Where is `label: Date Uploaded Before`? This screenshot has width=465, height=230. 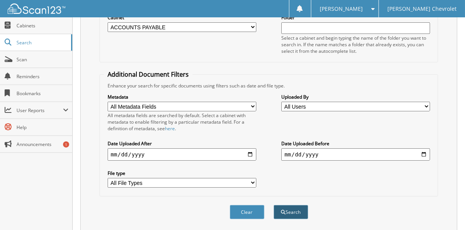 label: Date Uploaded Before is located at coordinates (356, 143).